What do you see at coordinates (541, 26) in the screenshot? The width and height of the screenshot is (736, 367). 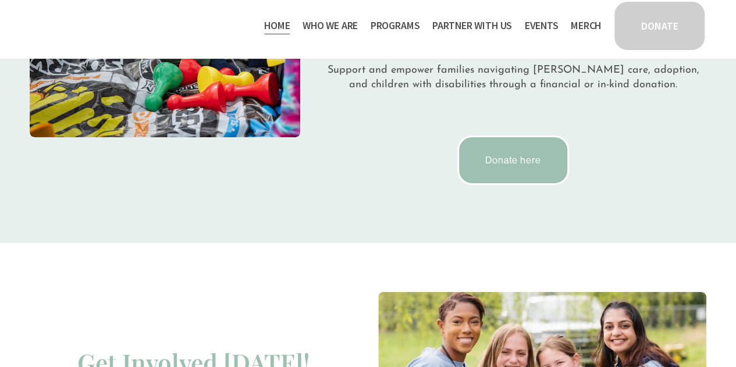 I see `a: Events` at bounding box center [541, 26].